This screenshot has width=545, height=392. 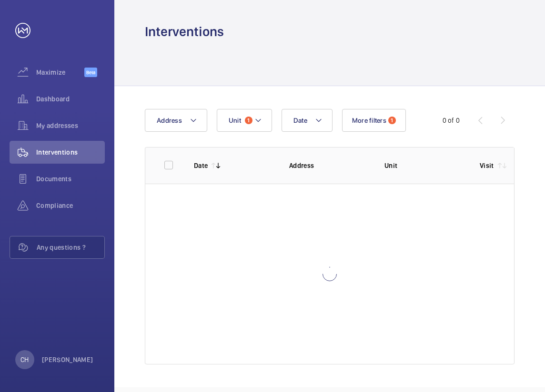 I want to click on p: Unit, so click(x=425, y=166).